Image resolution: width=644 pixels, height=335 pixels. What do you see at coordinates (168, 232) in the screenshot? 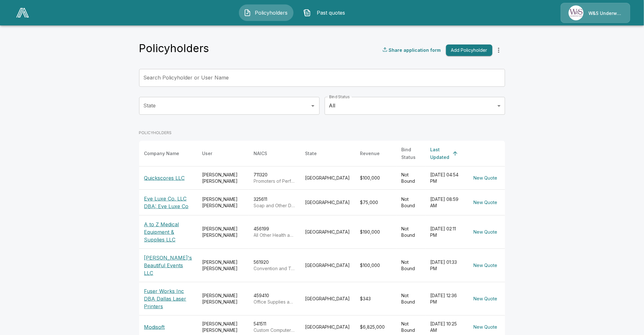
I see `p: A to Z Medical Equipment & Supplies LLC` at bounding box center [168, 232].